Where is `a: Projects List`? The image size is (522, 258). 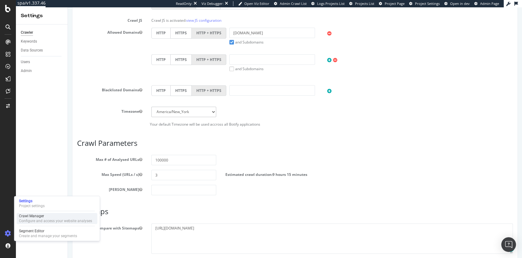
a: Projects List is located at coordinates (362, 4).